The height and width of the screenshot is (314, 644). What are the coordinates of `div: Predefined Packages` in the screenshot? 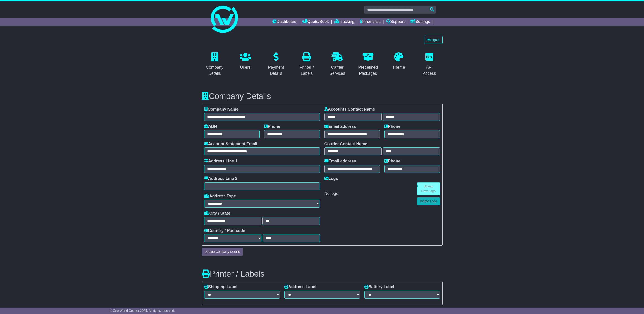 It's located at (368, 70).